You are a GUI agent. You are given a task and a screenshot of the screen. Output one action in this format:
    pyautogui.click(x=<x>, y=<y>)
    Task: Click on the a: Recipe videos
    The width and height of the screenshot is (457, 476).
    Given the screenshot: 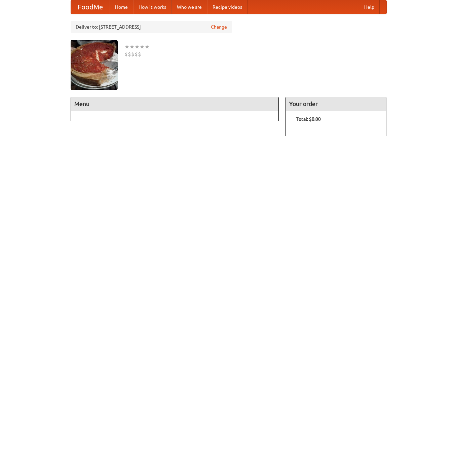 What is the action you would take?
    pyautogui.click(x=227, y=7)
    